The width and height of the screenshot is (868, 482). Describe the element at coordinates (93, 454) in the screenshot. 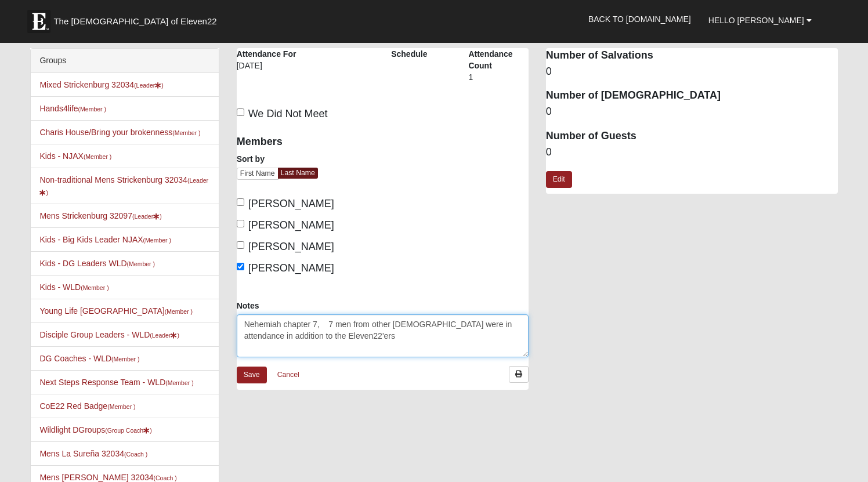

I see `a: Mens La Sureña 32034(Coach )` at that location.